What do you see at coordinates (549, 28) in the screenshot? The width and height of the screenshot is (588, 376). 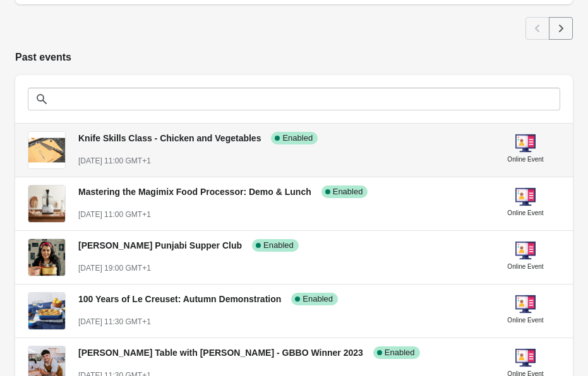 I see `nav: Pagination` at bounding box center [549, 28].